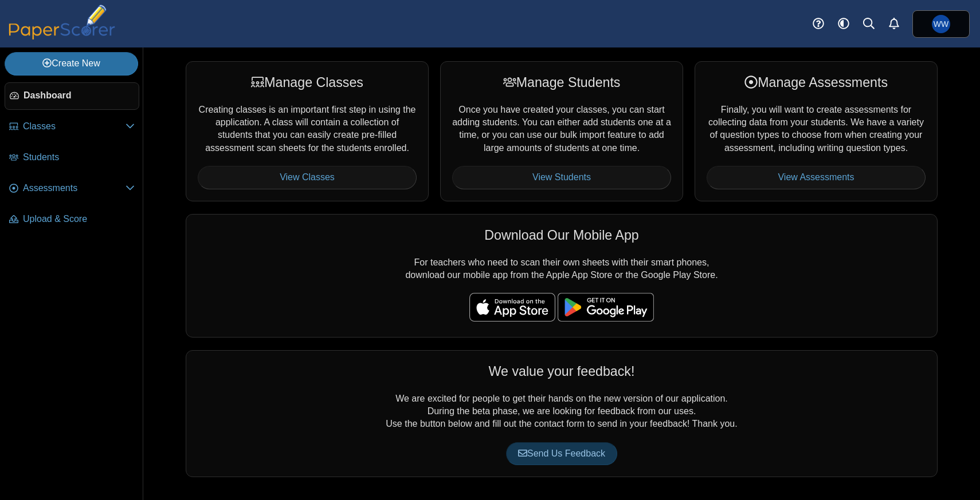 The width and height of the screenshot is (980, 500). Describe the element at coordinates (71, 64) in the screenshot. I see `a: Create New` at that location.